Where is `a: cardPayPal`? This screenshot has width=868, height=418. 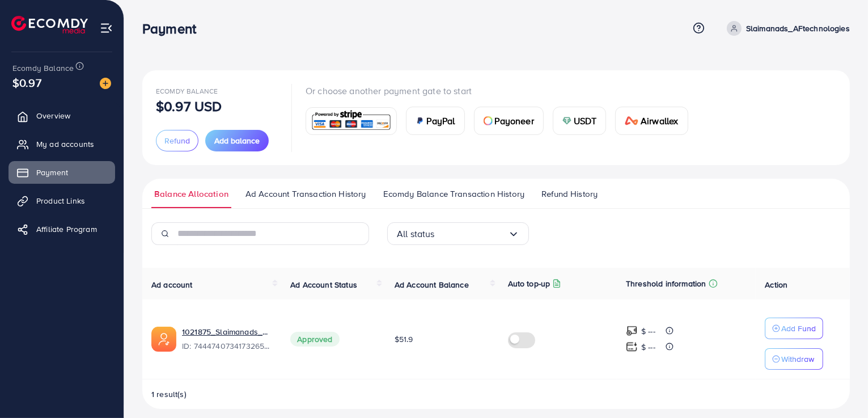
a: cardPayPal is located at coordinates (435, 120).